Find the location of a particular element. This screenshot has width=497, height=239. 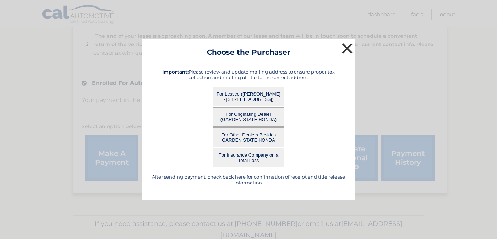

button: For Insurance Company on a Total Loss is located at coordinates (249, 157).